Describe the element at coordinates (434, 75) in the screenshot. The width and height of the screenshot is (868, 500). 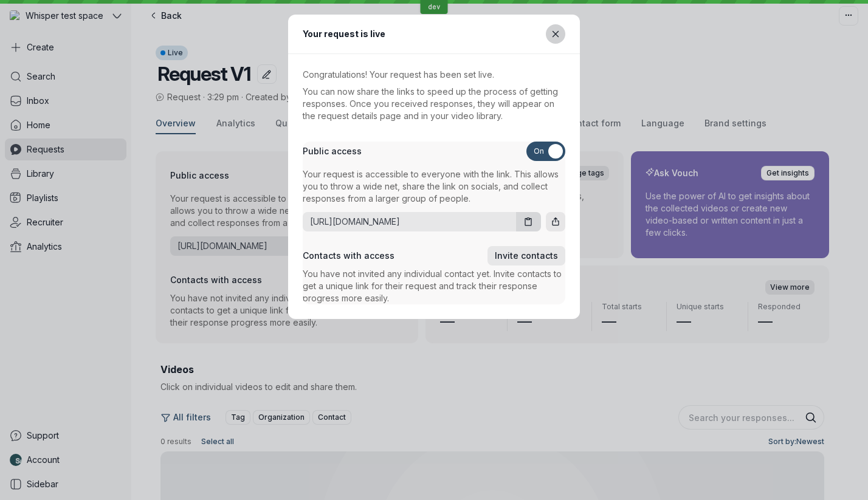
I see `p: Congratulations! Your request has been set live.` at that location.